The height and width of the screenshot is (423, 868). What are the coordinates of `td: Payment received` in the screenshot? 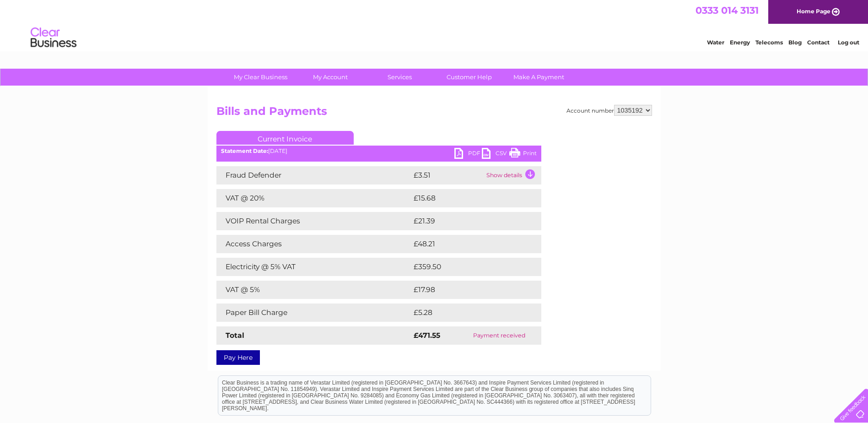 It's located at (499, 336).